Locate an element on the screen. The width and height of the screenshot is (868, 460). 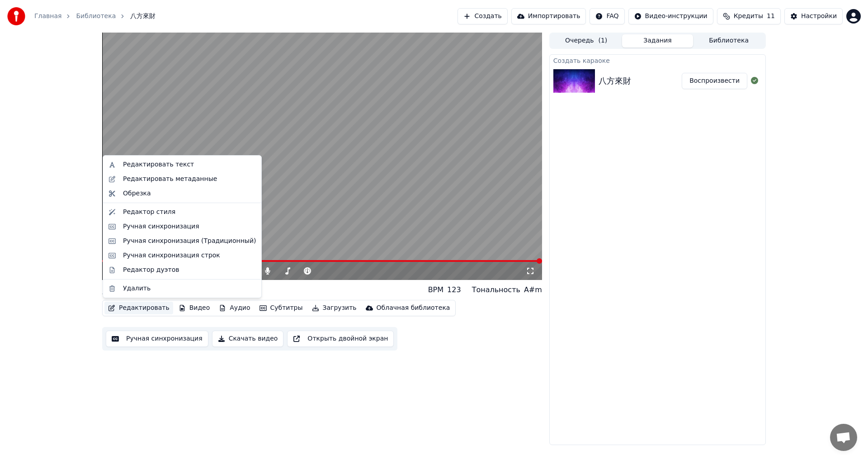
button: FAQ is located at coordinates (607, 16).